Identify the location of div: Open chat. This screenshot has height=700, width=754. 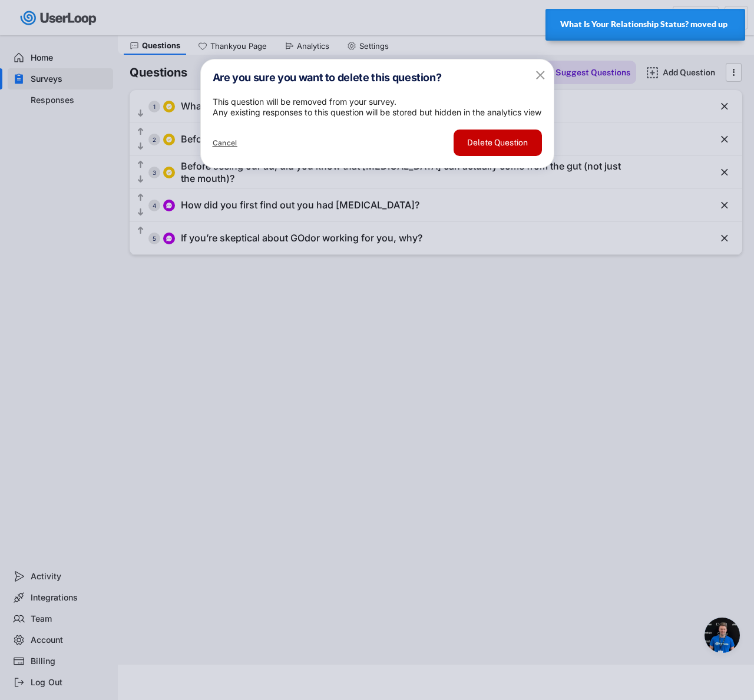
(722, 635).